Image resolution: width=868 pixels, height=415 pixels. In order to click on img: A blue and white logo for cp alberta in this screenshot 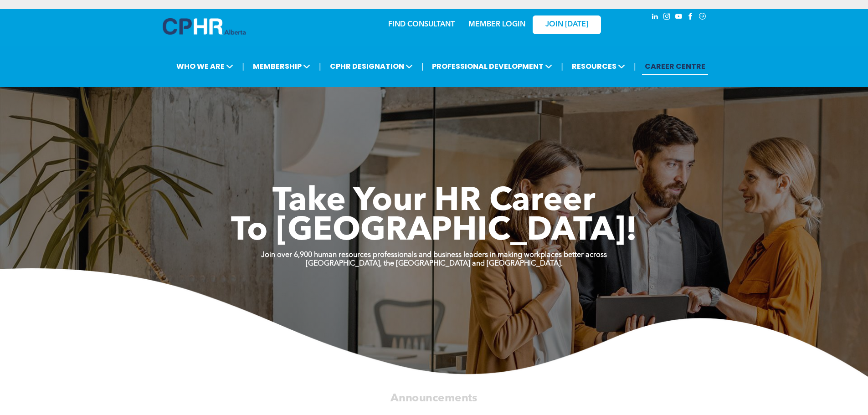, I will do `click(204, 27)`.